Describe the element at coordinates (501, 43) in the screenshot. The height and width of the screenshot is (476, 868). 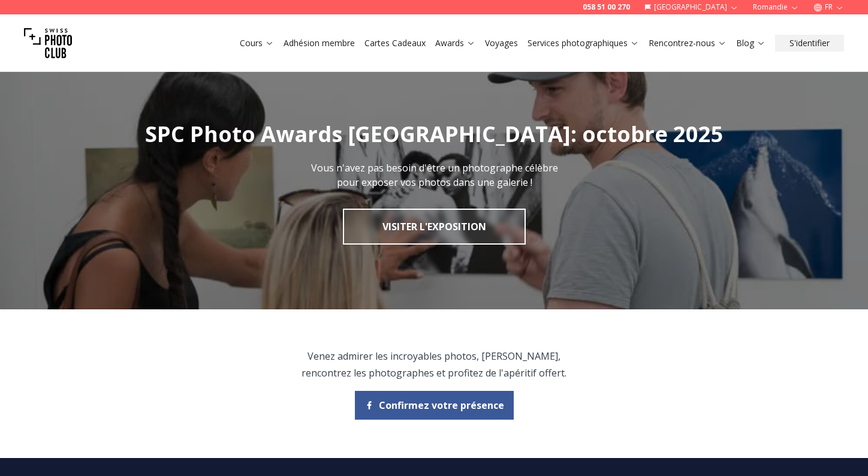
I see `button: Voyages` at that location.